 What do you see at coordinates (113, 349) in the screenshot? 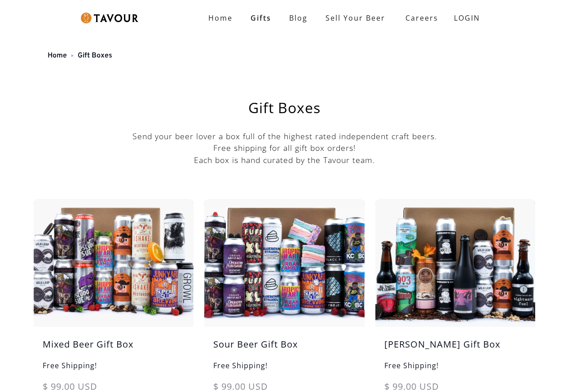
I see `h5: Mixed Beer Gift Box` at bounding box center [113, 349].